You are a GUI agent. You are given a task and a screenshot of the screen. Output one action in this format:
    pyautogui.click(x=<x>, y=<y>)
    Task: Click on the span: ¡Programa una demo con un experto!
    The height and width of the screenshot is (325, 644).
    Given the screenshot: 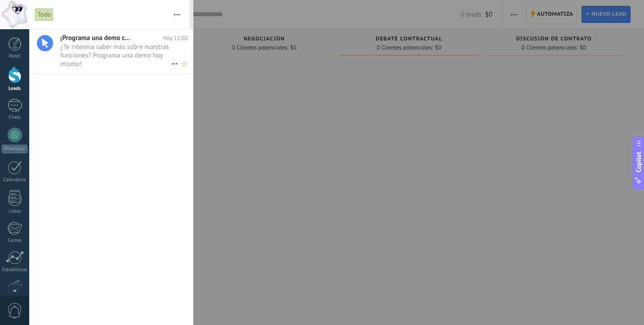 What is the action you would take?
    pyautogui.click(x=96, y=38)
    